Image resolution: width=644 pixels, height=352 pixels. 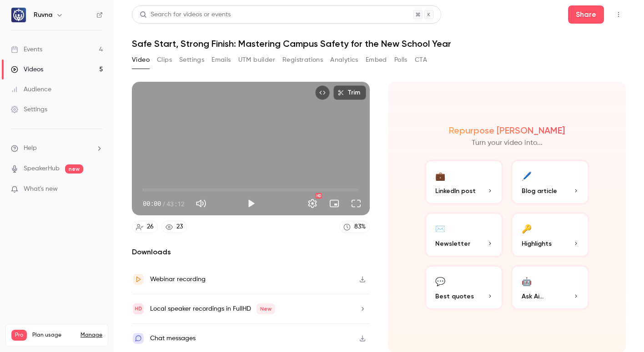 I want to click on h6: Ruvna, so click(x=43, y=15).